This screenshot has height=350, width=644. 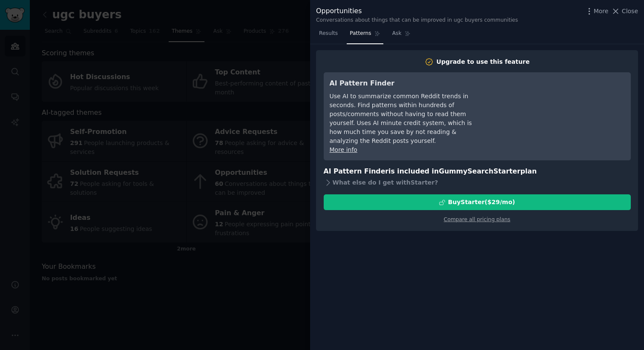 I want to click on button: BuyStarter($29/mo), so click(x=477, y=202).